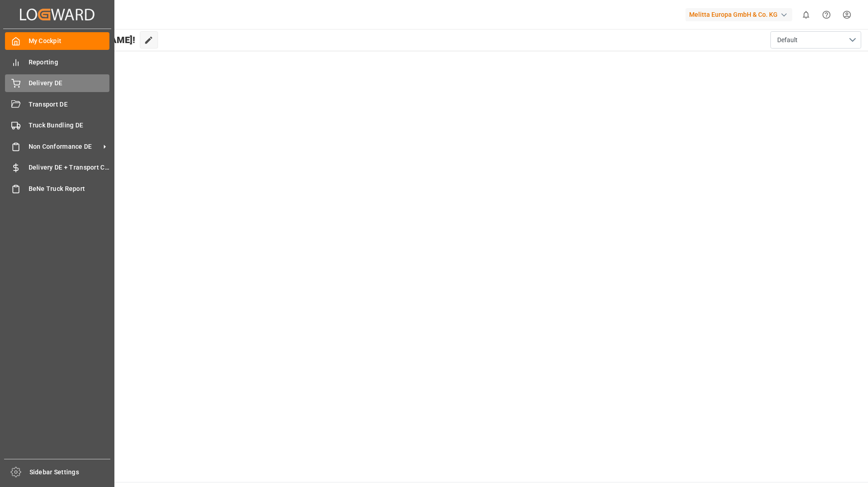 The image size is (868, 487). What do you see at coordinates (57, 188) in the screenshot?
I see `a: BeNe Truck Report` at bounding box center [57, 188].